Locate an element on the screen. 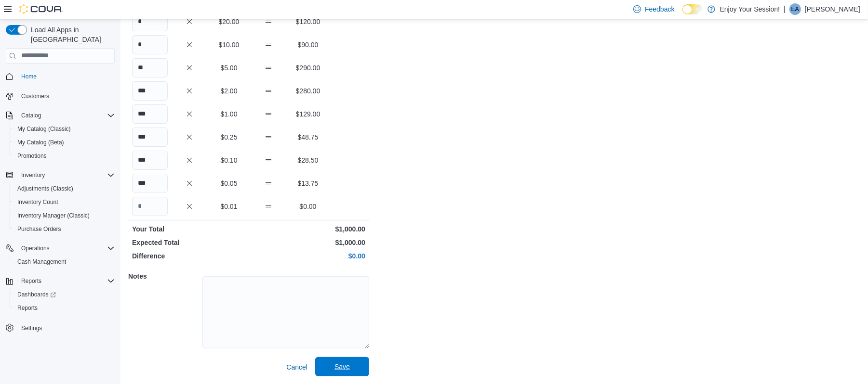 This screenshot has width=868, height=384. button: Inventory Count is located at coordinates (64, 202).